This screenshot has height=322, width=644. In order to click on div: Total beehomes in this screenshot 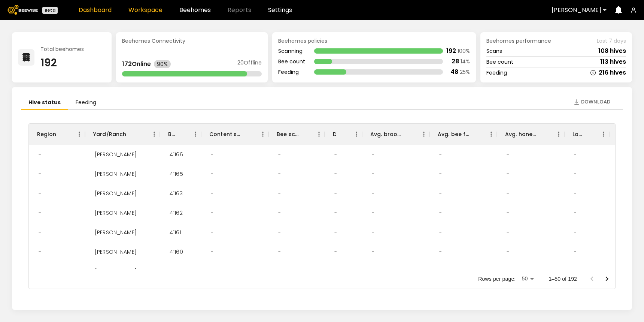, I will do `click(62, 49)`.